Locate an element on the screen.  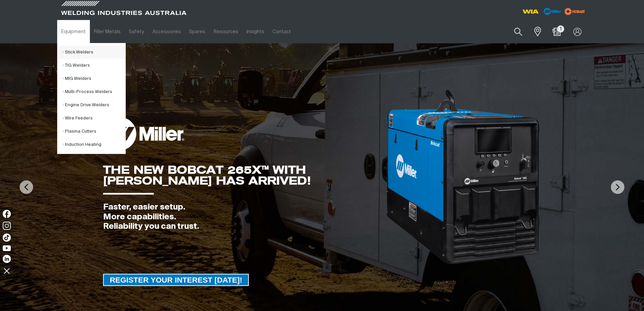
img: Facebook is located at coordinates (7, 214).